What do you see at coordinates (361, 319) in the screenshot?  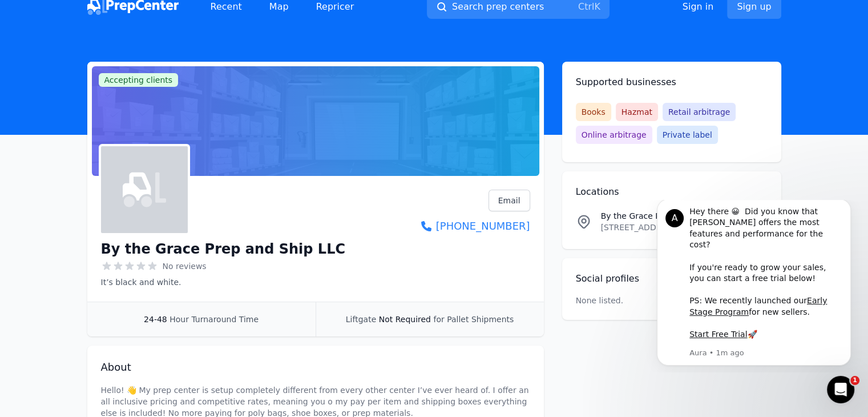 I see `span: Liftgate` at bounding box center [361, 319].